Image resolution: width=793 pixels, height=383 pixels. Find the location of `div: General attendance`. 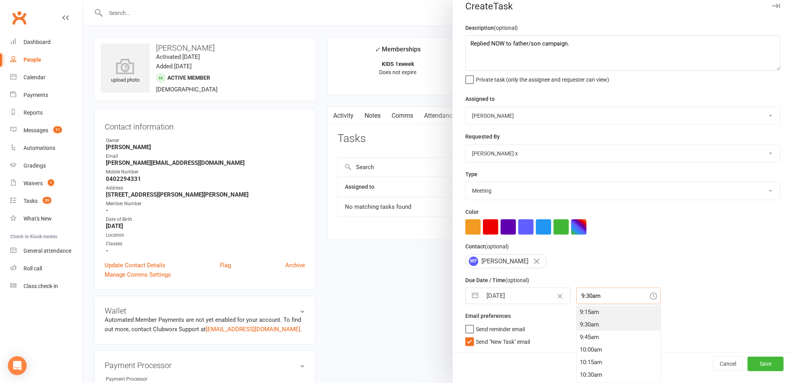

div: General attendance is located at coordinates (47, 251).